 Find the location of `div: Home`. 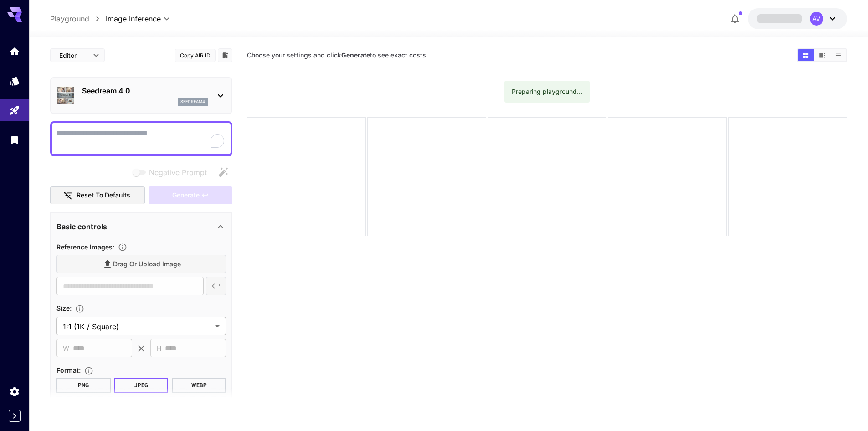

div: Home is located at coordinates (14, 51).